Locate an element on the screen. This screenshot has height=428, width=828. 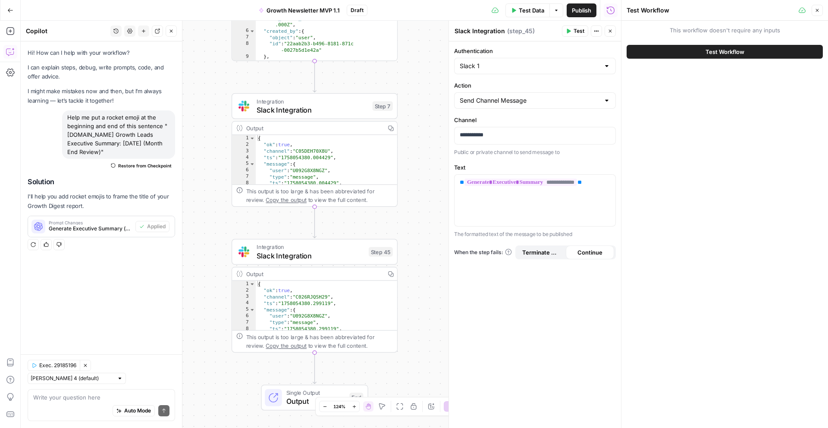
p: I can explain steps, debug, write prompts, code, and offer advice. is located at coordinates (101, 72).